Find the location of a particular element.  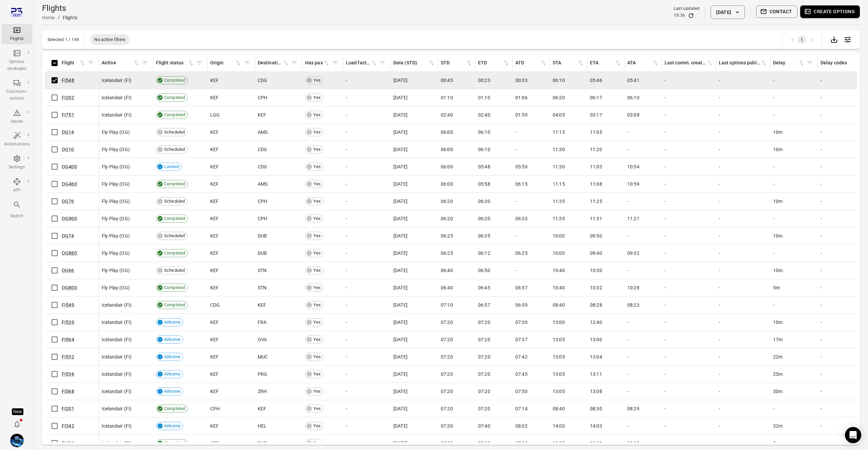

span: 10:59 is located at coordinates (634, 184).